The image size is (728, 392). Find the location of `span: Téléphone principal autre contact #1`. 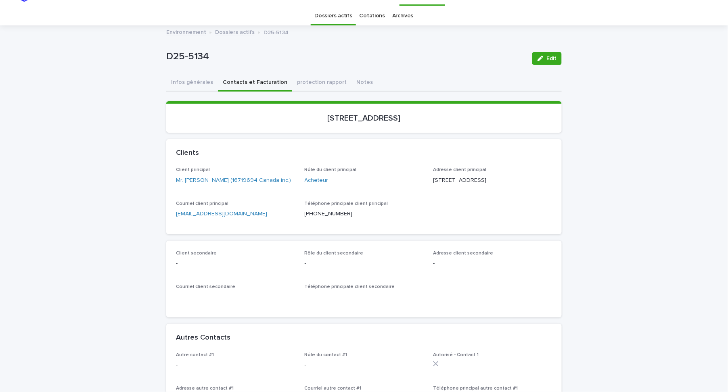

span: Téléphone principal autre contact #1 is located at coordinates (476, 389).